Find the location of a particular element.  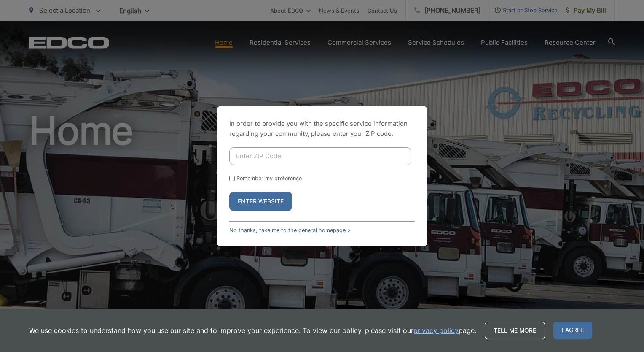

button: Enter Website is located at coordinates (260, 201).